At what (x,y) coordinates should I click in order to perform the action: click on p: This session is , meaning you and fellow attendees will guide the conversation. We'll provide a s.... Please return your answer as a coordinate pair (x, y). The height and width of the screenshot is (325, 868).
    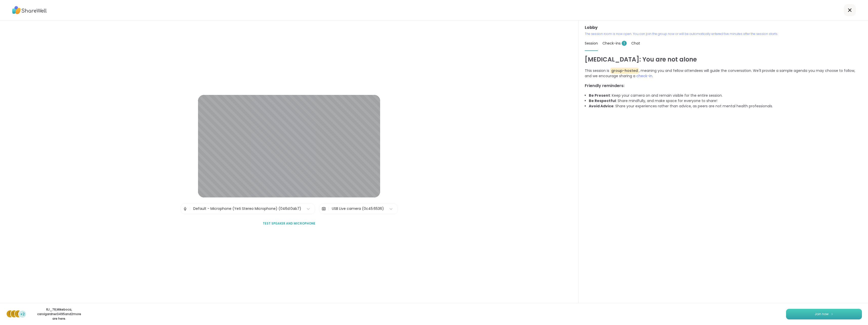
    Looking at the image, I should click on (724, 73).